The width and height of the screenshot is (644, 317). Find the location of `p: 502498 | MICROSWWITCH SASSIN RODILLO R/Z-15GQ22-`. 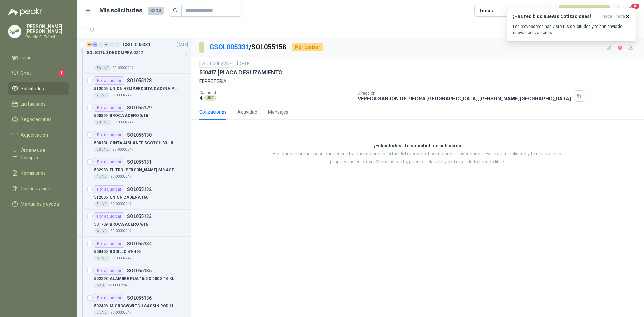

p: 502498 | MICROSWWITCH SASSIN RODILLO R/Z-15GQ22- is located at coordinates (135, 306).